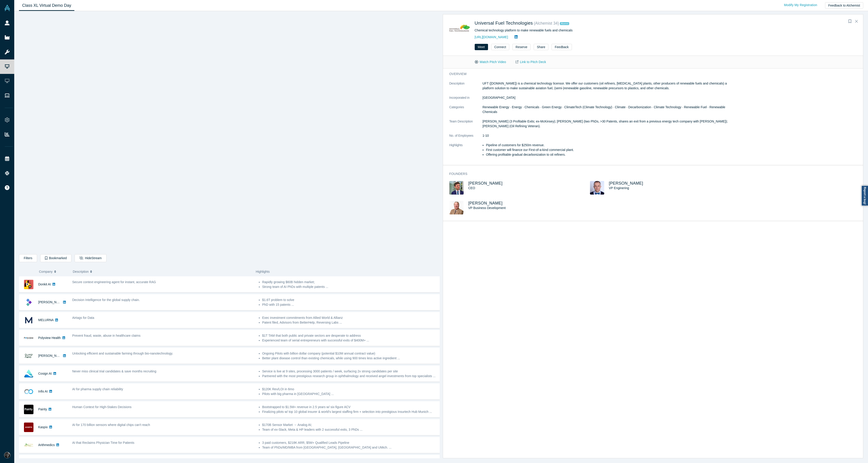  What do you see at coordinates (161, 272) in the screenshot?
I see `button: Description` at bounding box center [161, 272].